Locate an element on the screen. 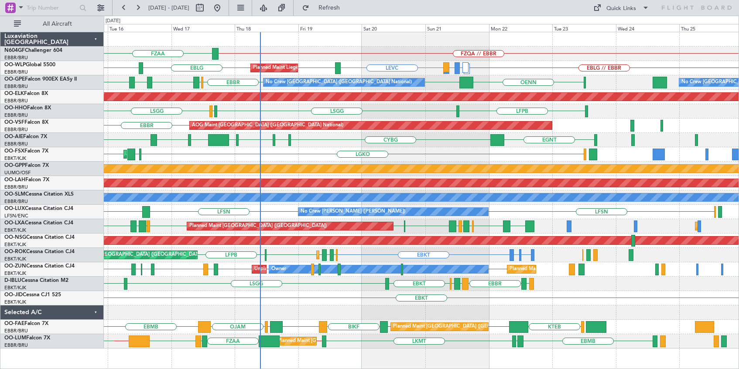  a: OO-WLPGlobal 5500 is located at coordinates (30, 65).